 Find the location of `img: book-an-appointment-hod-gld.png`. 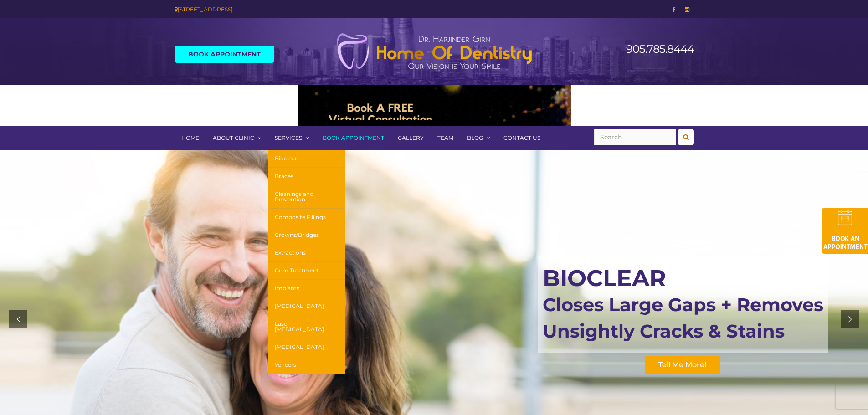

img: book-an-appointment-hod-gld.png is located at coordinates (845, 230).